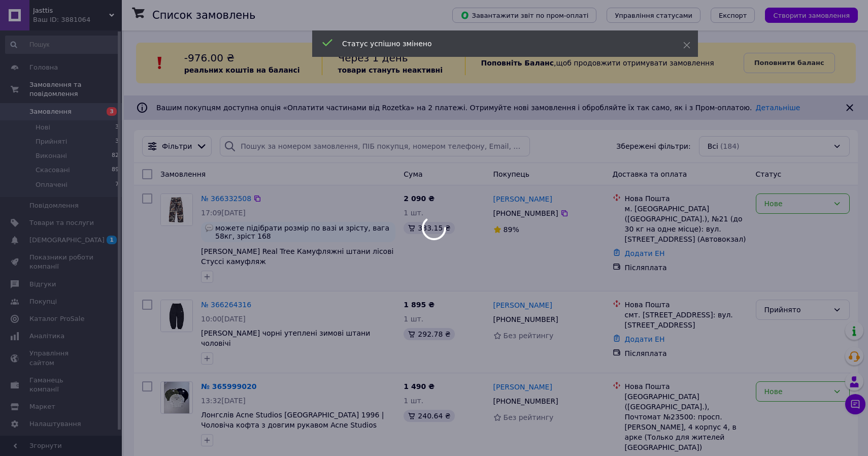 The width and height of the screenshot is (868, 456). Describe the element at coordinates (209, 228) in the screenshot. I see `img: :speech_balloon:` at that location.